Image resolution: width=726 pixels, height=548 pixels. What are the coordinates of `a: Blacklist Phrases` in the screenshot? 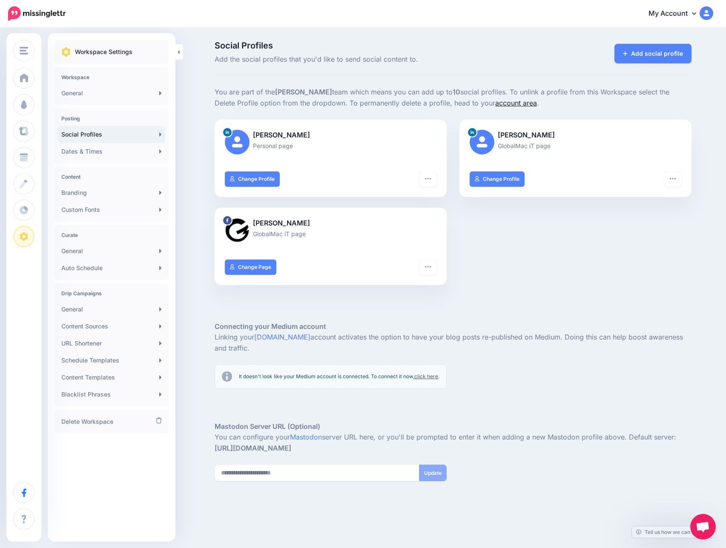 It's located at (112, 395).